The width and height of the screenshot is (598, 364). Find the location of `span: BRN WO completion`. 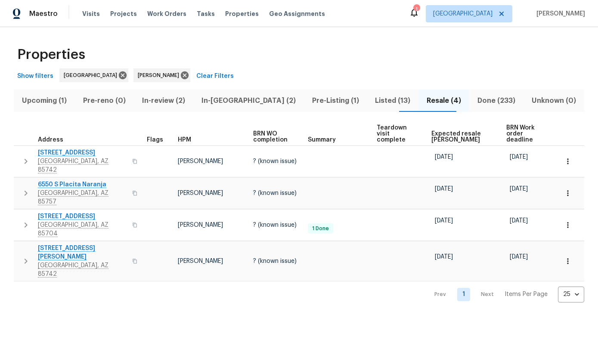

span: BRN WO completion is located at coordinates (273, 137).